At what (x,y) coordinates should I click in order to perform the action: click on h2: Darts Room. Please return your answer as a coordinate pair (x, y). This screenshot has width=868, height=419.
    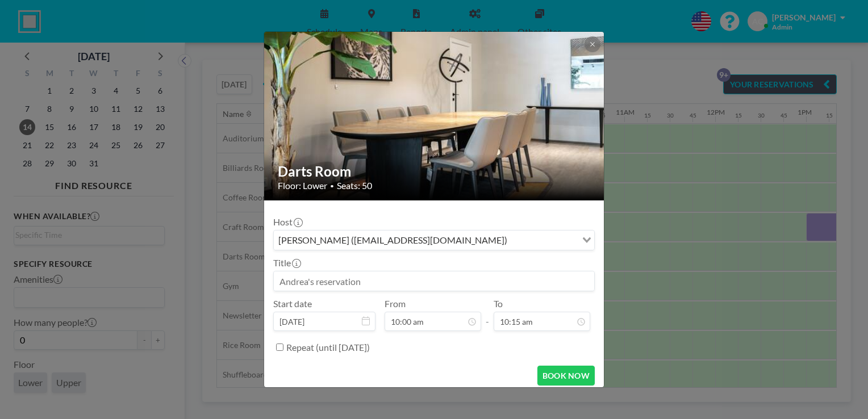
    Looking at the image, I should click on (435, 172).